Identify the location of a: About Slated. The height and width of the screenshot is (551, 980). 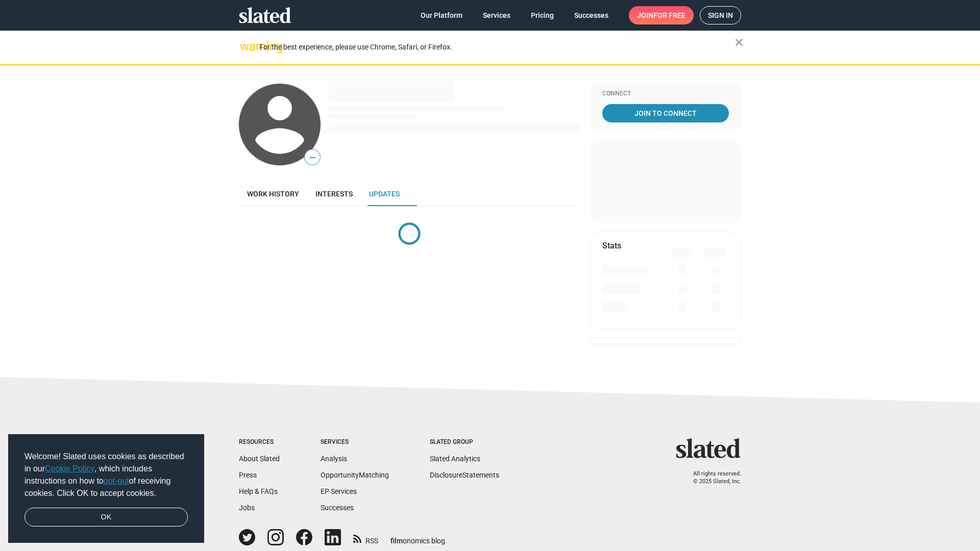
(259, 459).